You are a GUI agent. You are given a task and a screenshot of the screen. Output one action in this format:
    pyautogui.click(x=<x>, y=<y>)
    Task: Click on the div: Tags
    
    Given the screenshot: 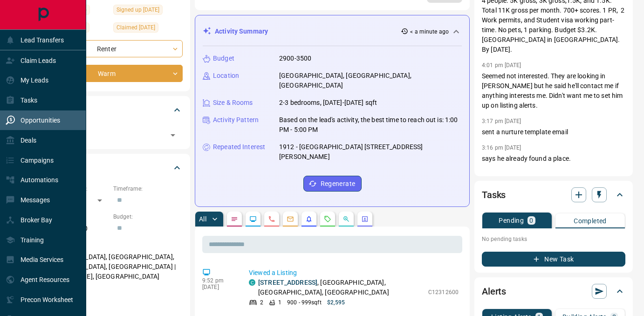 What is the action you would take?
    pyautogui.click(x=111, y=110)
    